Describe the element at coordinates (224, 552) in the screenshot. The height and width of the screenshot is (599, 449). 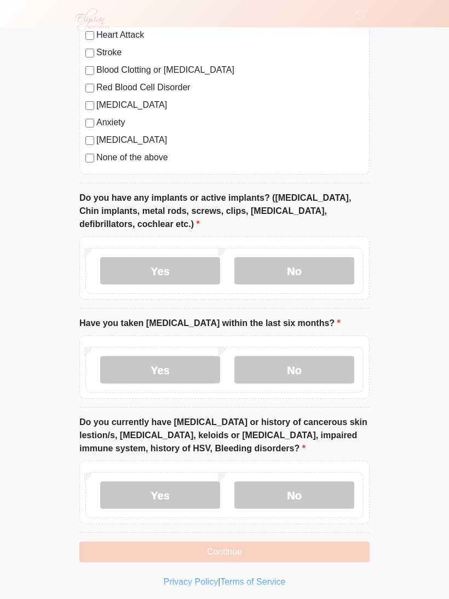
I see `button: Continue` at that location.